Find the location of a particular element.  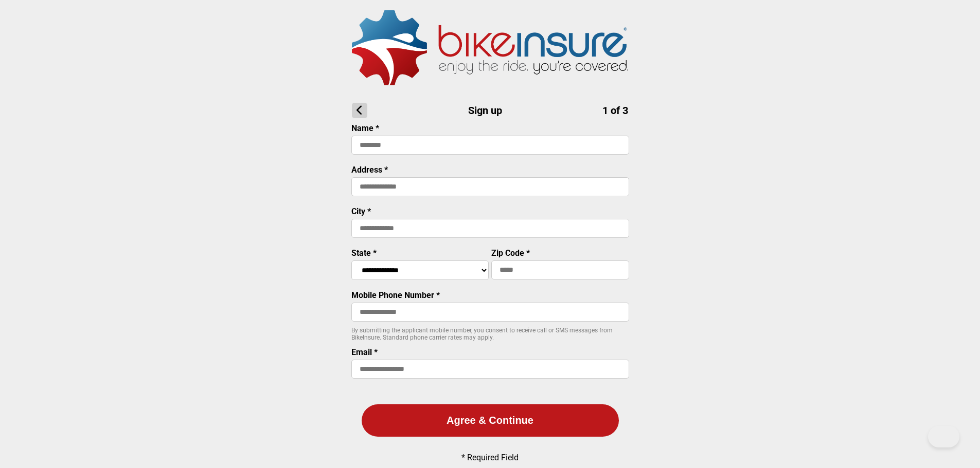

span: 1 of 3 is located at coordinates (616, 111).